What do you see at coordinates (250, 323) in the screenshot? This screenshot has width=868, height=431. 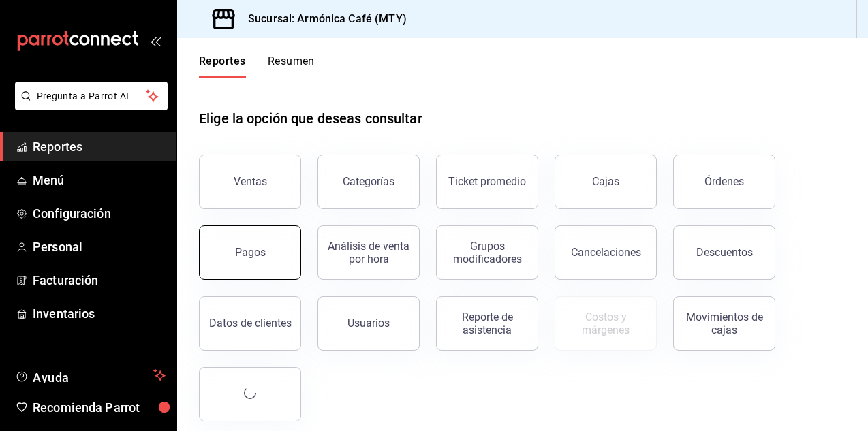 I see `button: Datos de clientes` at bounding box center [250, 323].